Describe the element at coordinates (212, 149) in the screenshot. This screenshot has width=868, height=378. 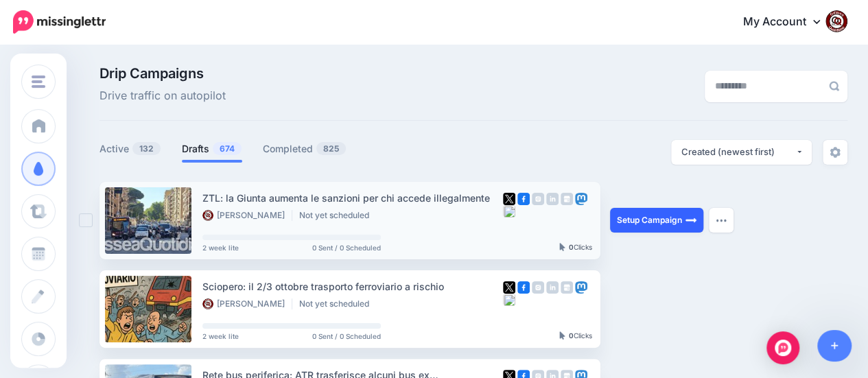
I see `a: Drafts674` at that location.